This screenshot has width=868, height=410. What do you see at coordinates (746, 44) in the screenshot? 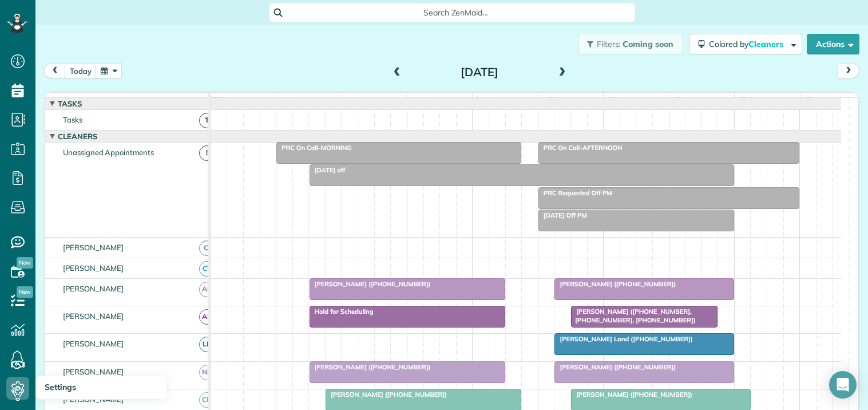
I see `button: Colored byCleaners` at bounding box center [746, 44].